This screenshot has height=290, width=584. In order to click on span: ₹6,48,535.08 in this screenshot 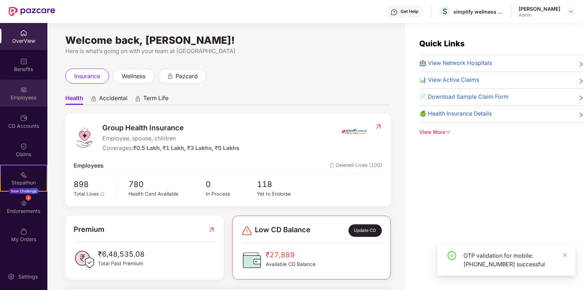, I will do `click(121, 254)`.